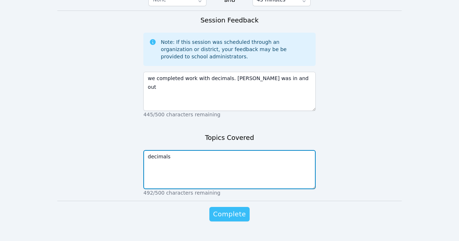 The image size is (459, 241). Describe the element at coordinates (229, 193) in the screenshot. I see `p: 492/500 characters remaining` at that location.